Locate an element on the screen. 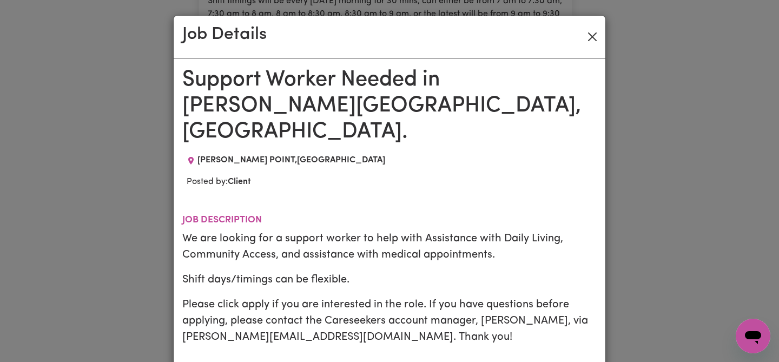 This screenshot has height=362, width=779. button: Close is located at coordinates (592, 37).